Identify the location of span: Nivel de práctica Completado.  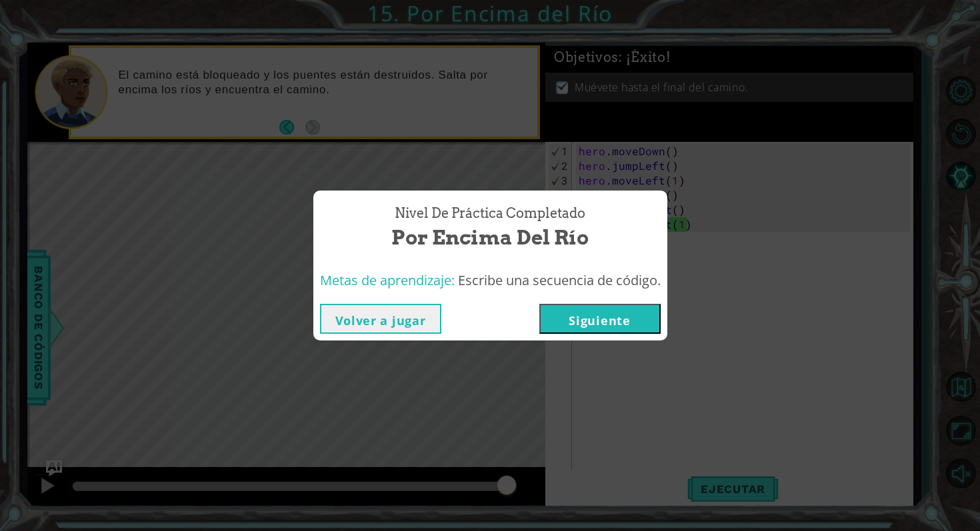
(490, 214).